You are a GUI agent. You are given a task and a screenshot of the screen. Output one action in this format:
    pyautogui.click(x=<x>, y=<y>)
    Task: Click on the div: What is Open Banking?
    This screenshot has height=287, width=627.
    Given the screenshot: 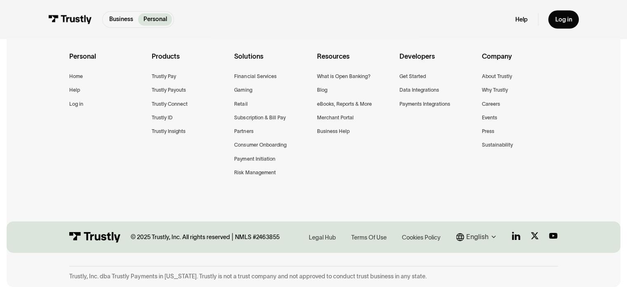 What is the action you would take?
    pyautogui.click(x=344, y=76)
    